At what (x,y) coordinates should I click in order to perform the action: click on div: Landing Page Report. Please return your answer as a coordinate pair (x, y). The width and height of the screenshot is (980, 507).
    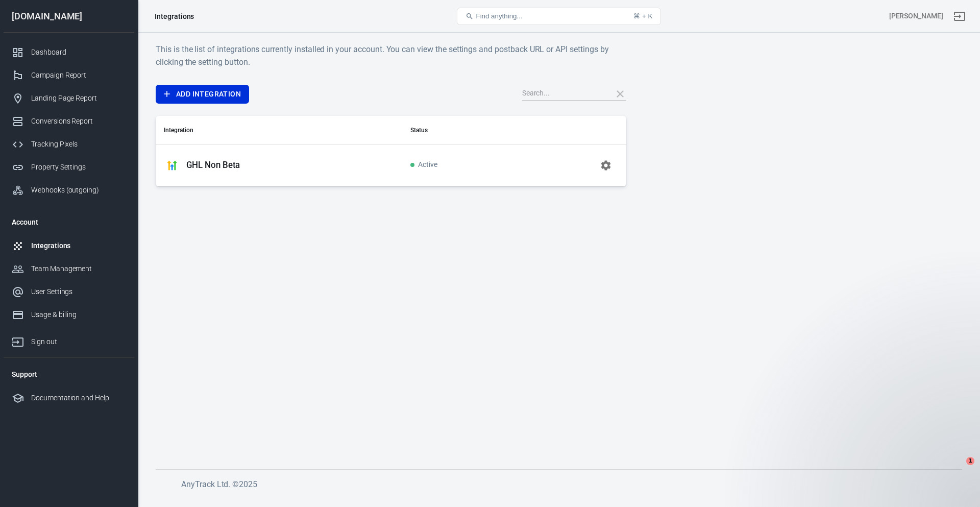
    Looking at the image, I should click on (79, 98).